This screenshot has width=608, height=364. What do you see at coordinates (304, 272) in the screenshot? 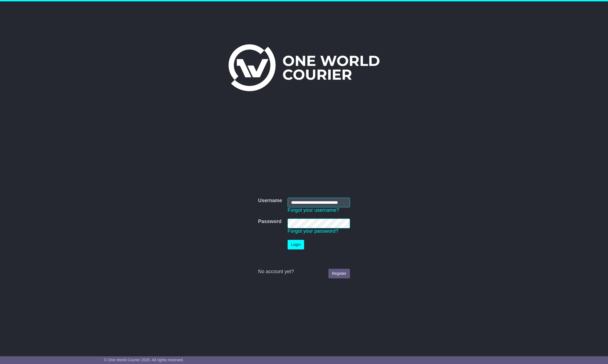
I see `div: No account yet?` at bounding box center [304, 272].